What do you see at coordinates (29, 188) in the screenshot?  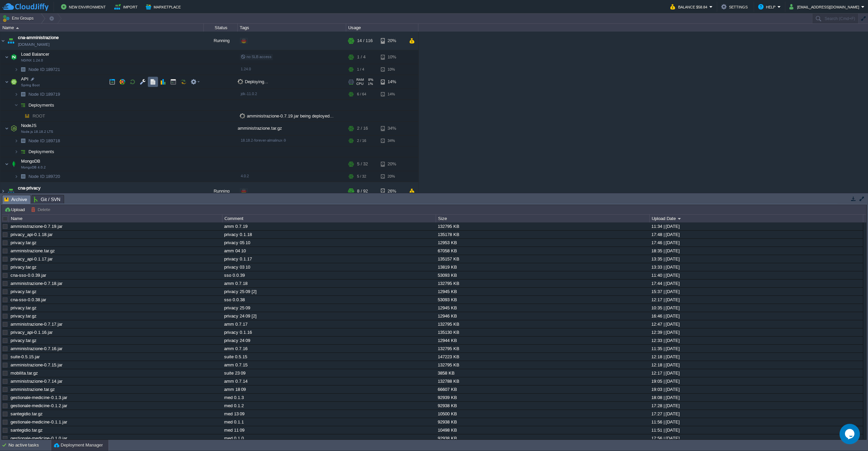 I see `span: cna-privacy` at bounding box center [29, 188].